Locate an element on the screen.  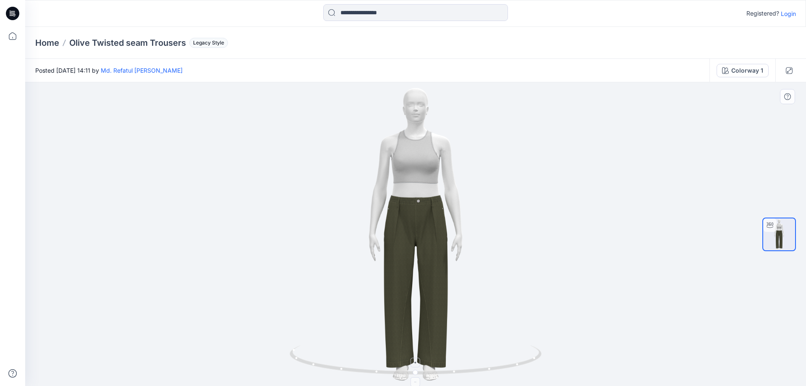
img: turntable-25-09-2025-08:13:09 is located at coordinates (779, 234).